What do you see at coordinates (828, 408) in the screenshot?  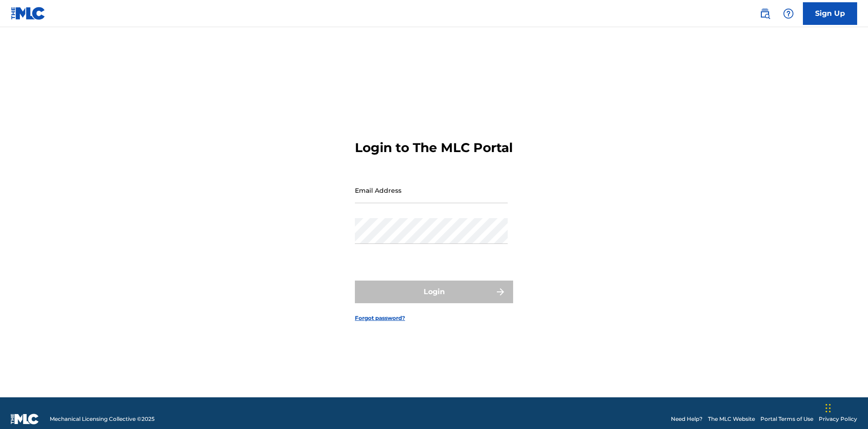 I see `div: Drag` at bounding box center [828, 408].